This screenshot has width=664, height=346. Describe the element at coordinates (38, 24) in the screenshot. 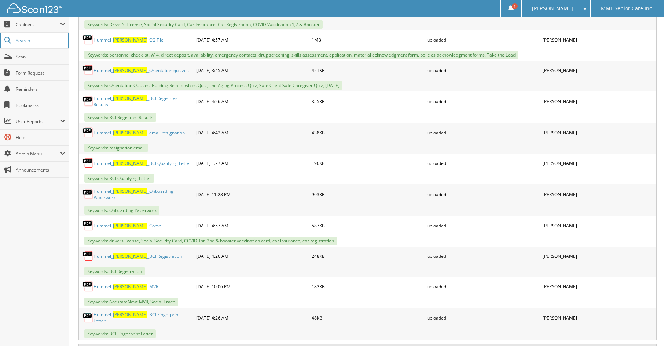

I see `span: Cabinets` at that location.